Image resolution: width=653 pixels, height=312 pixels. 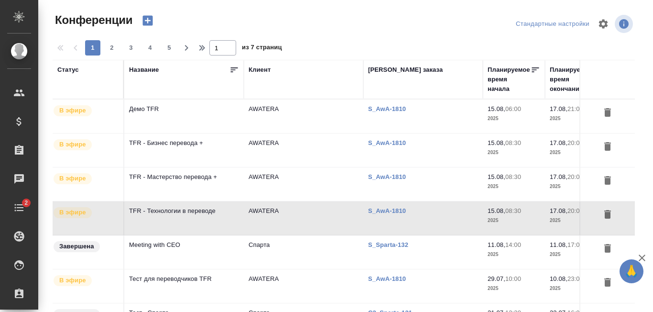 What do you see at coordinates (144, 70) in the screenshot?
I see `div: Название` at bounding box center [144, 70].